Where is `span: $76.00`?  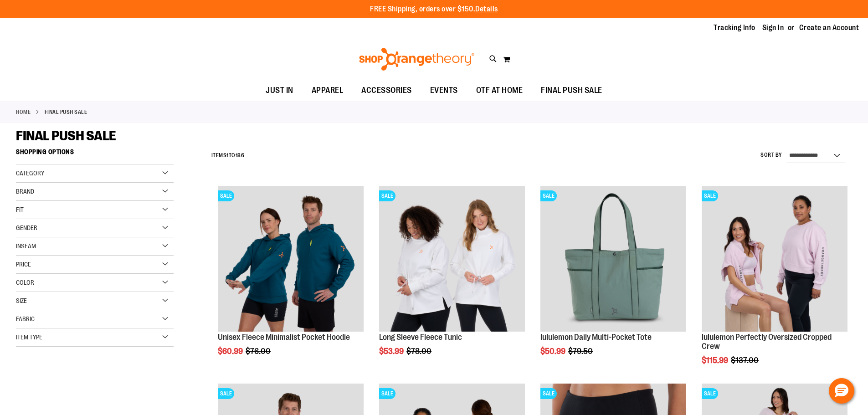 span: $76.00 is located at coordinates (259, 351).